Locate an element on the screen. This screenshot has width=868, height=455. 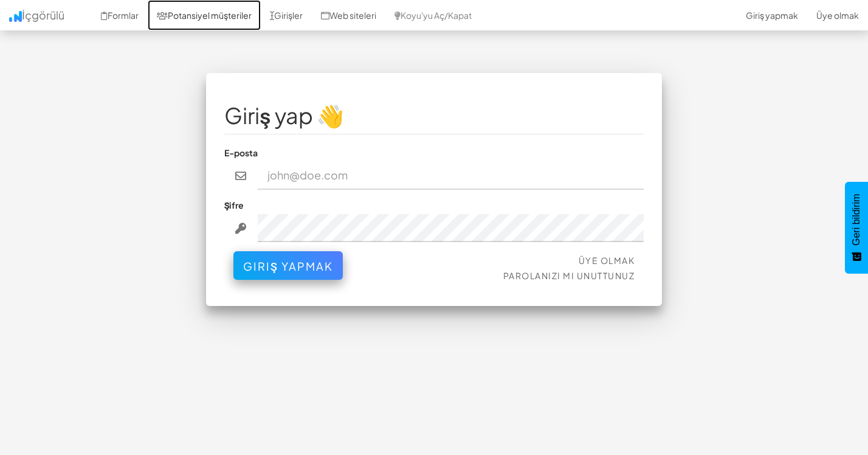
font: Web siteleri is located at coordinates (353, 15).